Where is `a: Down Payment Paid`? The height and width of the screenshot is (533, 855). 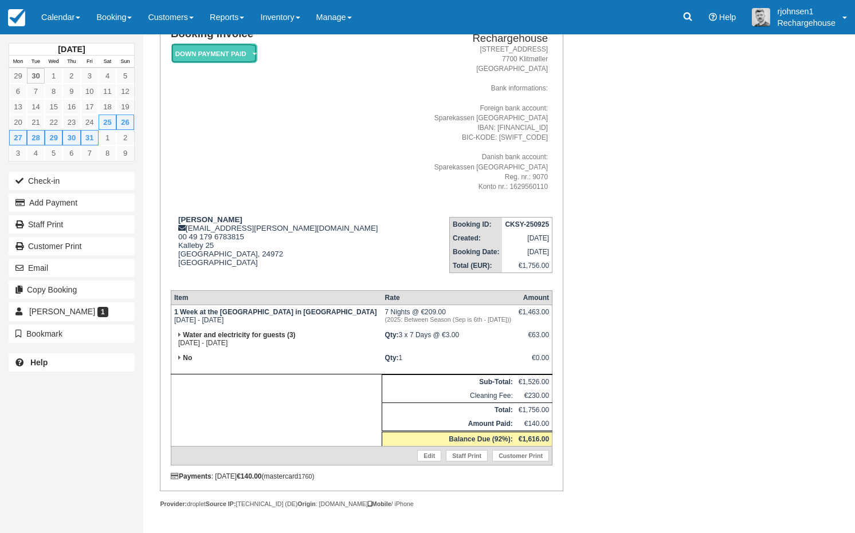
a: Down Payment Paid is located at coordinates (212, 53).